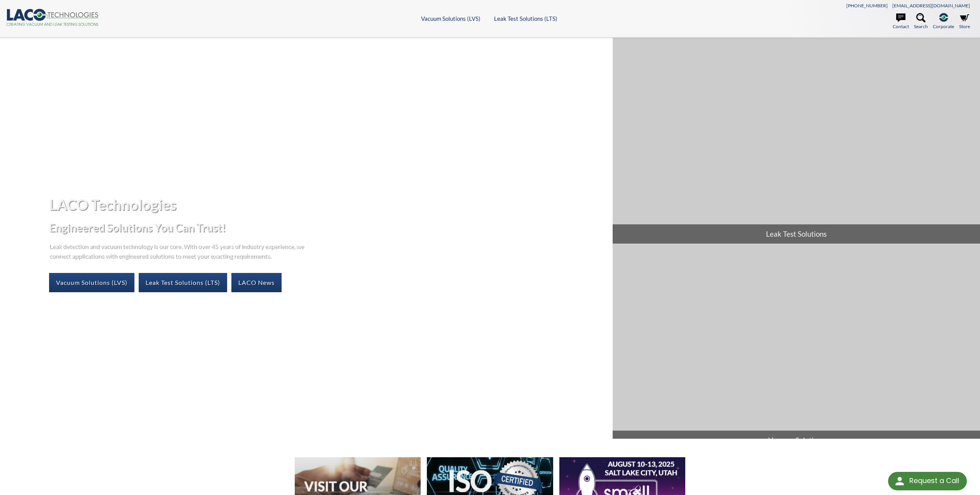  I want to click on a: Leak Test Solutions, so click(796, 141).